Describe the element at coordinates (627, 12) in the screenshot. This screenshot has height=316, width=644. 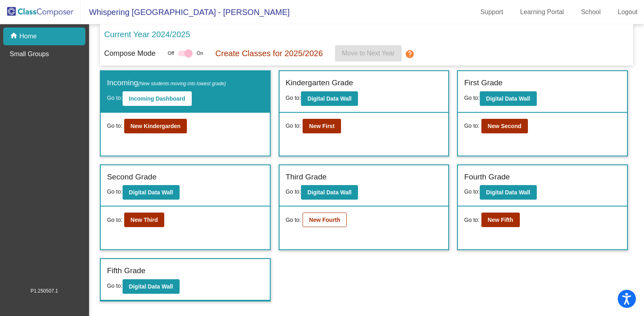
I see `a: Logout` at that location.